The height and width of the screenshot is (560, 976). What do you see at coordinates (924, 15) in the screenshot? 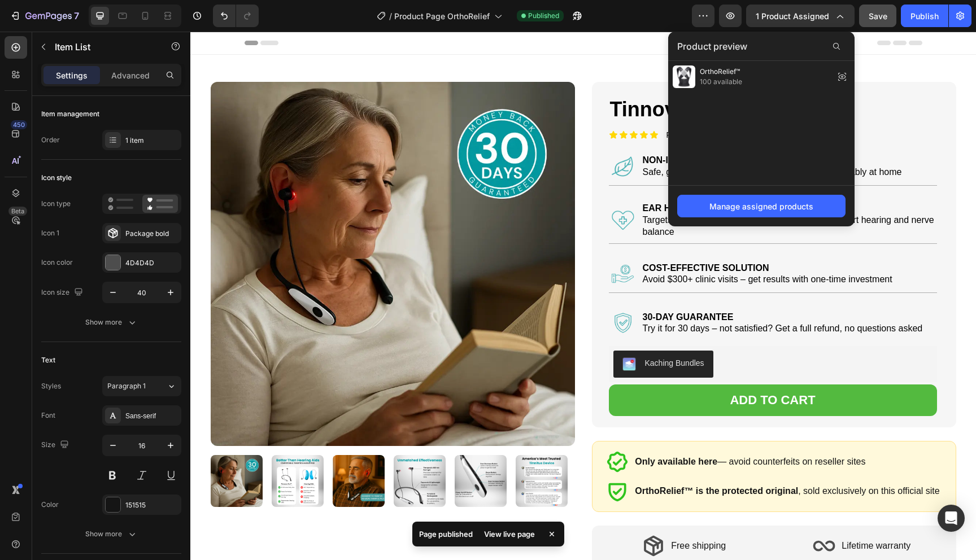
I see `button: Publish` at bounding box center [924, 15].